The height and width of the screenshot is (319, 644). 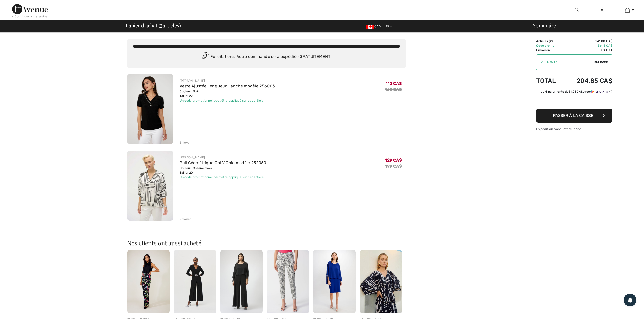 What do you see at coordinates (381, 282) in the screenshot?
I see `img: Haut péplum imprimé tropical modèle 251047` at bounding box center [381, 282].